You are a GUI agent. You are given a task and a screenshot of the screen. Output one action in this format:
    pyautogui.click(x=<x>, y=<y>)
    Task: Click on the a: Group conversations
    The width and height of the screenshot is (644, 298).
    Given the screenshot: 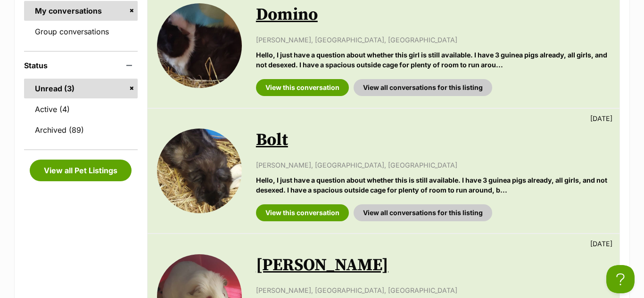 What is the action you would take?
    pyautogui.click(x=80, y=31)
    